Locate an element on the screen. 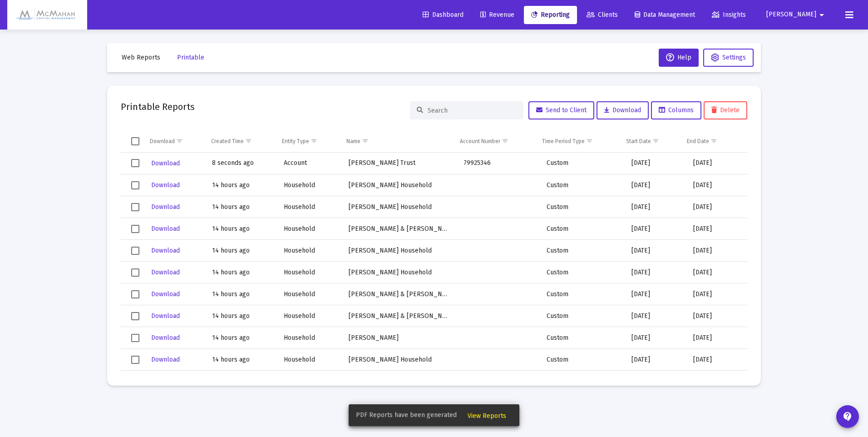  td: Column End Date is located at coordinates (711, 141).